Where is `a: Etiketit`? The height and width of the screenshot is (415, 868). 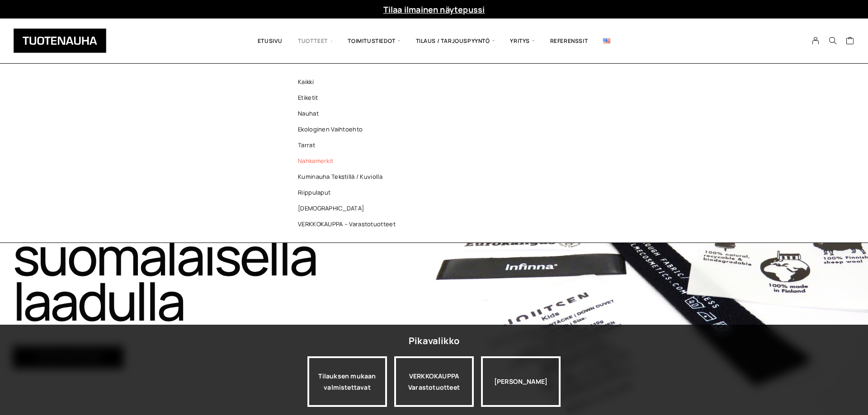
a: Etiketit is located at coordinates (349, 97).